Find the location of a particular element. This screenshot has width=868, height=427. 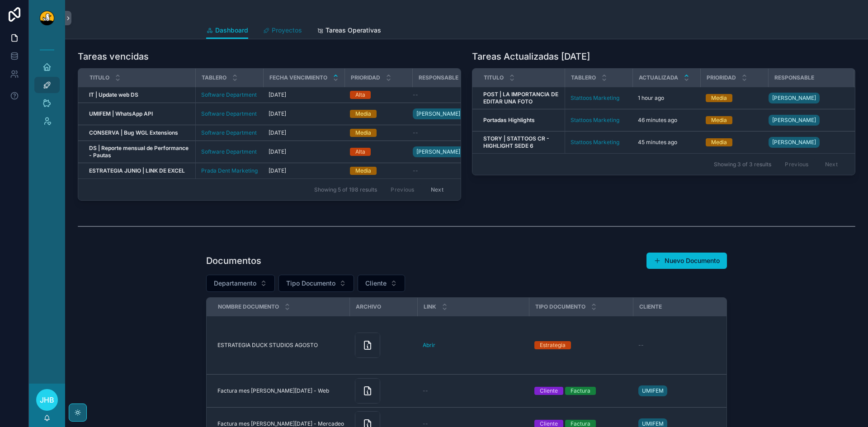

span: Dashboard is located at coordinates (231, 30).